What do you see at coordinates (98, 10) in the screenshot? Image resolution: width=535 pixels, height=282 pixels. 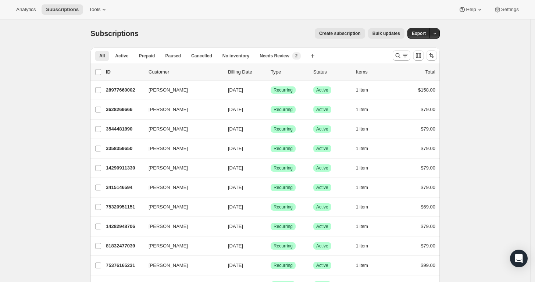 I see `button: Tools` at bounding box center [98, 10].